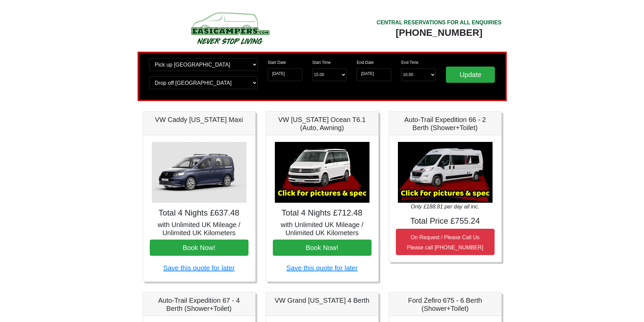 The height and width of the screenshot is (322, 644). I want to click on input: Start Date, so click(285, 75).